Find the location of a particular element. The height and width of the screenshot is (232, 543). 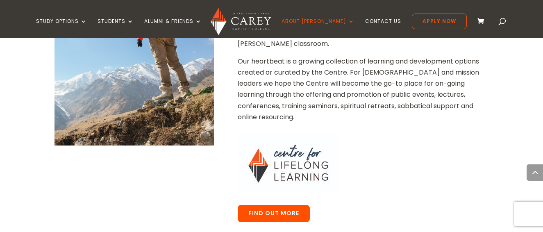

a: Students is located at coordinates (116, 28).